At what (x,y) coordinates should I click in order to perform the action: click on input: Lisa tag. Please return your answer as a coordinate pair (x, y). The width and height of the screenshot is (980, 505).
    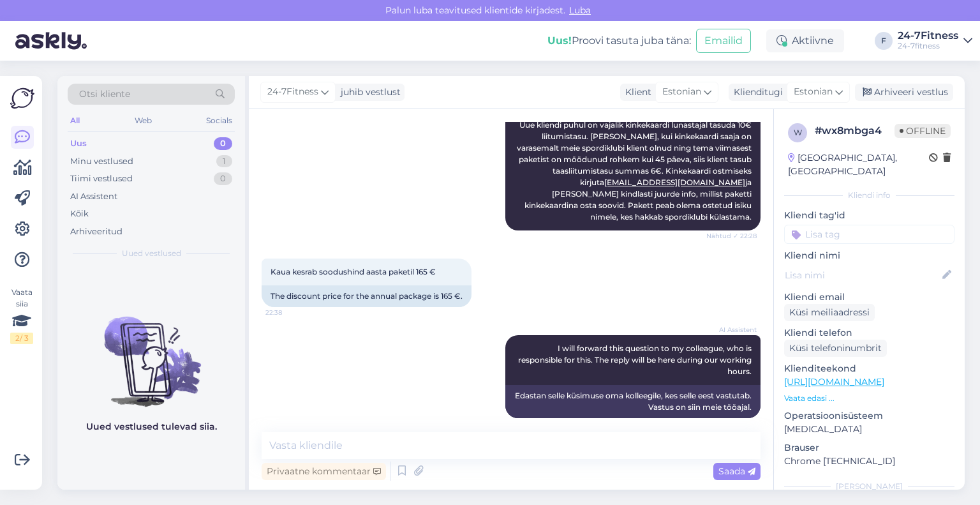
    Looking at the image, I should click on (869, 234).